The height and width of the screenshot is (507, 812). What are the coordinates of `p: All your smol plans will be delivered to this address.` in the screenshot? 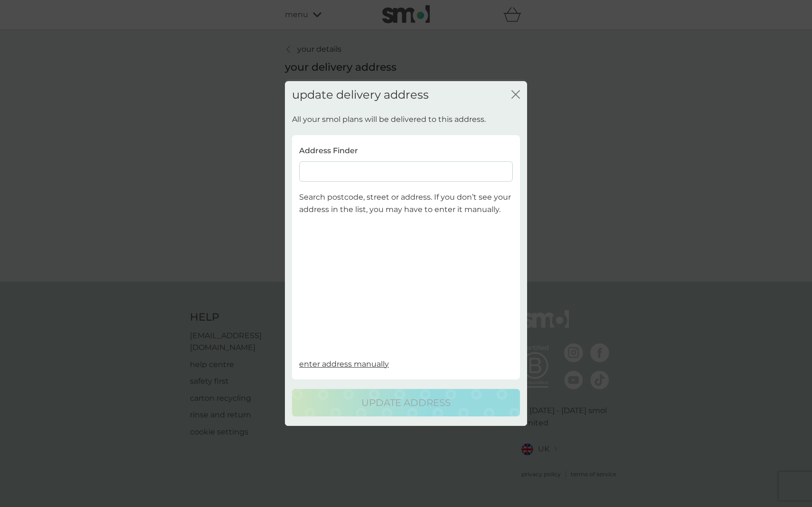 It's located at (389, 120).